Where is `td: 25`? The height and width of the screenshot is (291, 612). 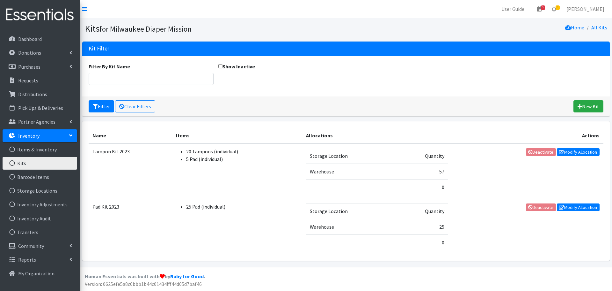
td: 25 is located at coordinates (422, 226).